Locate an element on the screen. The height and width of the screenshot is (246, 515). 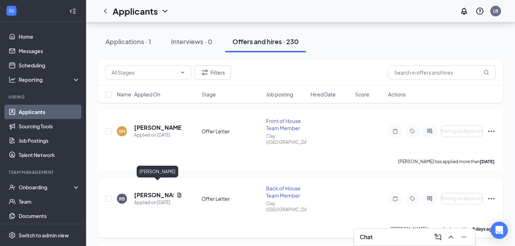
svg: ChevronUp is located at coordinates (451, 237).